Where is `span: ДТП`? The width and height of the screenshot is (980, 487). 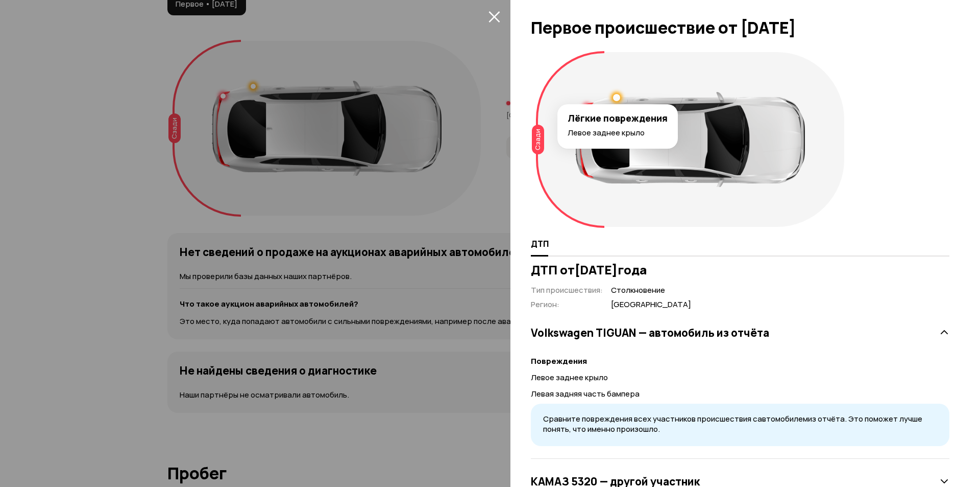
span: ДТП is located at coordinates (540, 244).